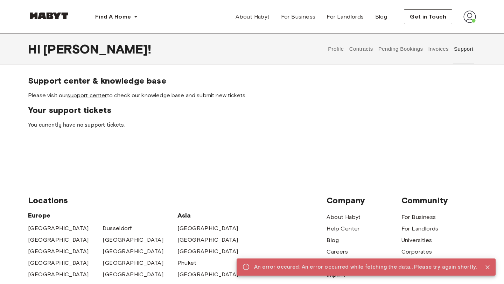  Describe the element at coordinates (87, 95) in the screenshot. I see `a: support center` at that location.